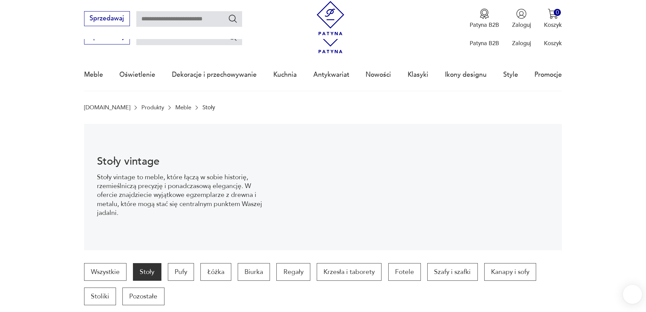 The height and width of the screenshot is (312, 646). What do you see at coordinates (557, 12) in the screenshot?
I see `div: 0` at bounding box center [557, 12].